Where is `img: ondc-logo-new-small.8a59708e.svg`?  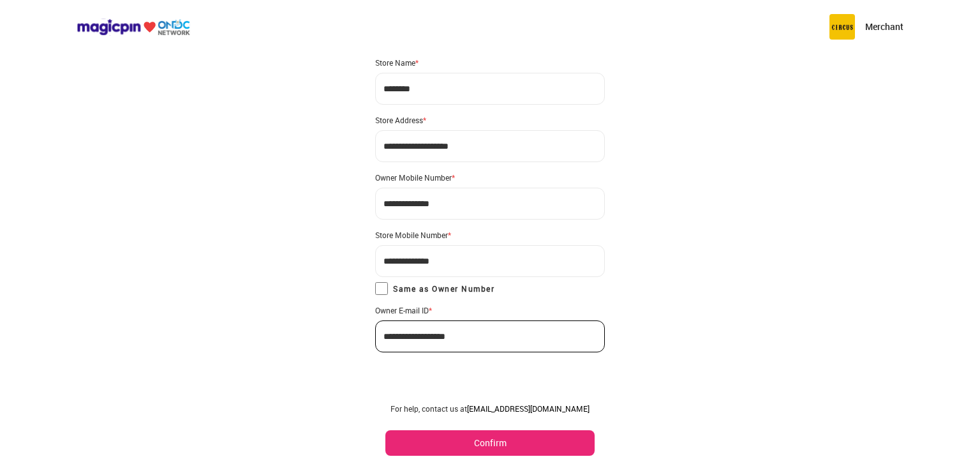
img: ondc-logo-new-small.8a59708e.svg is located at coordinates (133, 27).